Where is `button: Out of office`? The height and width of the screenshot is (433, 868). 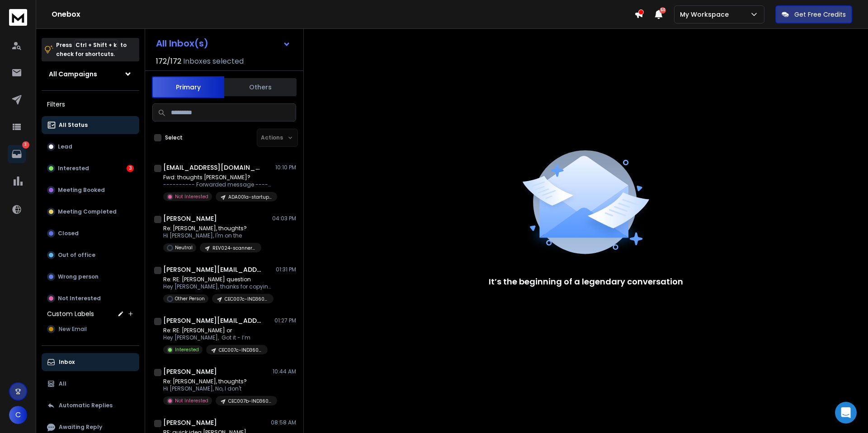 button: Out of office is located at coordinates (91, 255).